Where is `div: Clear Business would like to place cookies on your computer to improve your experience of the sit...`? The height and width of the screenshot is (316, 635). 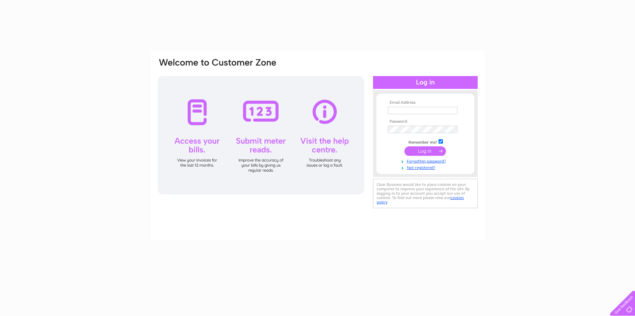
div: Clear Business would like to place cookies on your computer to improve your experience of the sit... is located at coordinates (425, 193).